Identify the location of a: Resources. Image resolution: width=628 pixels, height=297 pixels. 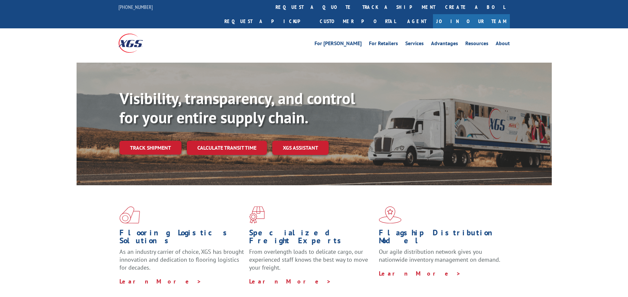
(477, 45).